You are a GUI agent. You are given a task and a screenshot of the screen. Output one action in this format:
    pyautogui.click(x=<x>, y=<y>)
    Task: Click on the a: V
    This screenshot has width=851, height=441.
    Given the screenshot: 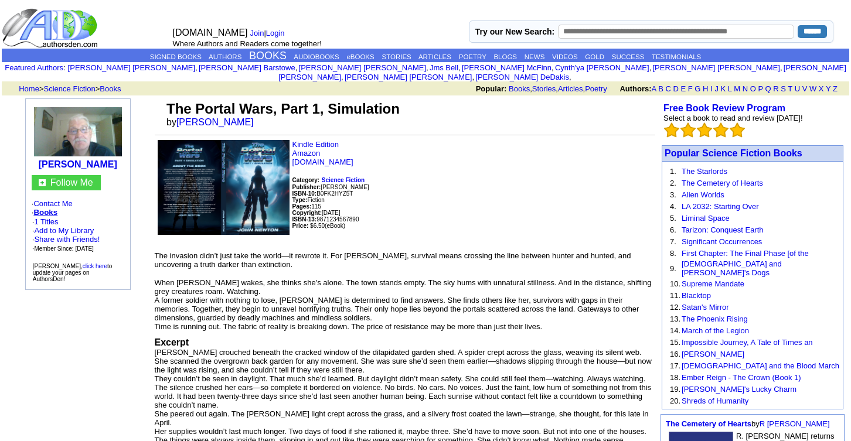 What is the action you would take?
    pyautogui.click(x=805, y=88)
    